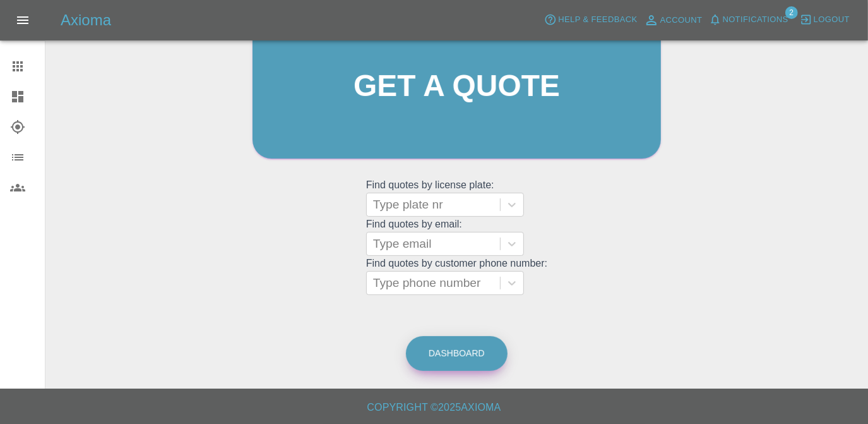 The width and height of the screenshot is (868, 424). What do you see at coordinates (456, 86) in the screenshot?
I see `a: Get a quote` at bounding box center [456, 86].